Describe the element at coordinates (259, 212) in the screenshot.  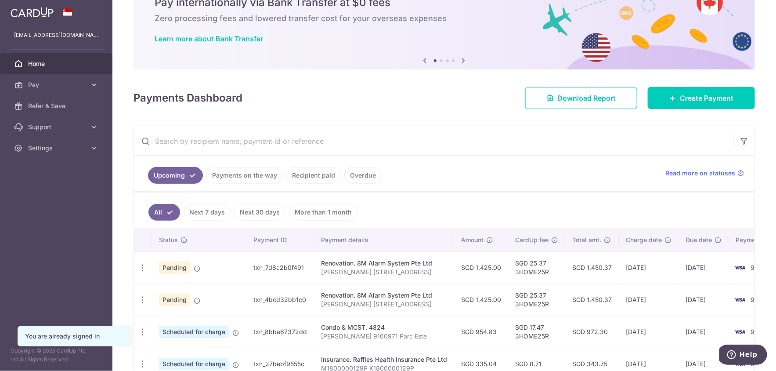
I see `a: Next 30 days` at that location.